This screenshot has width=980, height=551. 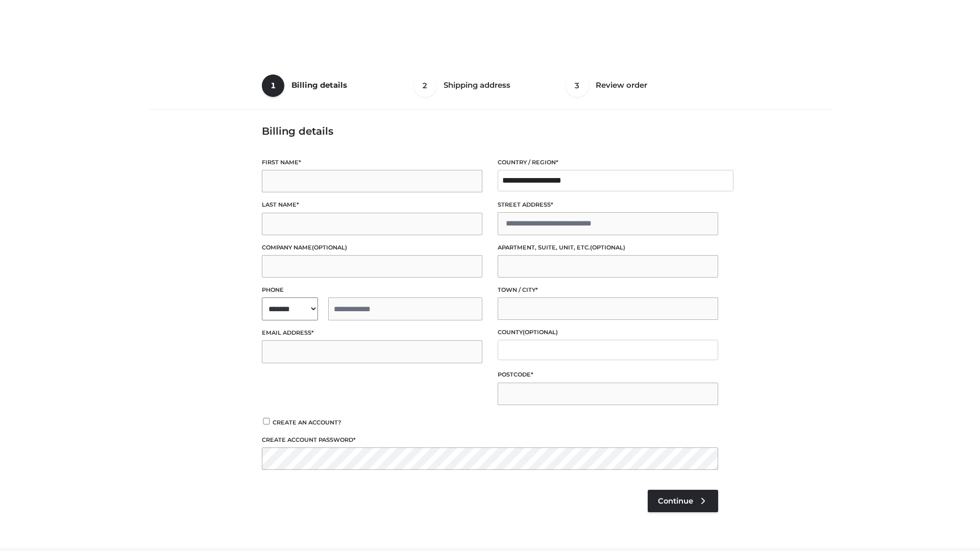 What do you see at coordinates (608, 204) in the screenshot?
I see `label: Street address` at bounding box center [608, 204].